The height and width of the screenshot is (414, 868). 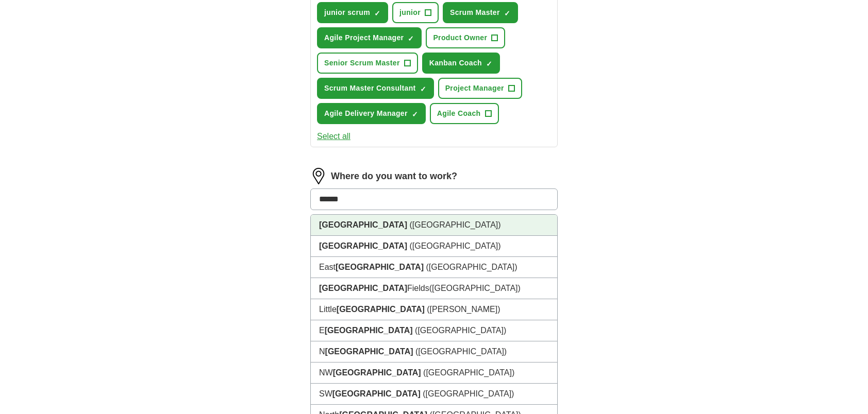 I want to click on span: Agile Coach, so click(x=458, y=113).